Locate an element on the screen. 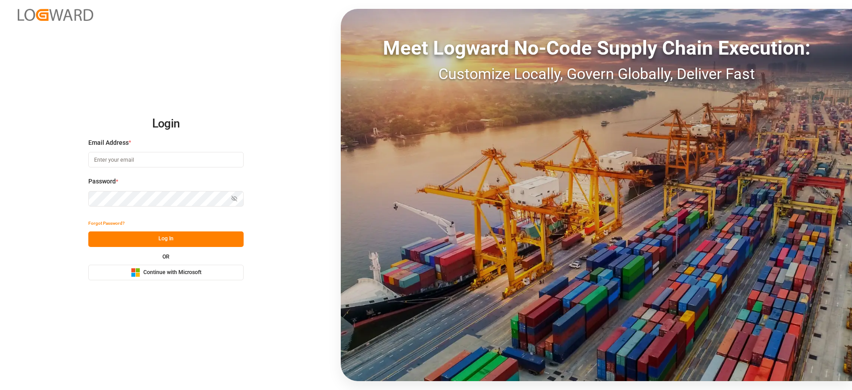 Image resolution: width=852 pixels, height=390 pixels. small: OR is located at coordinates (166, 257).